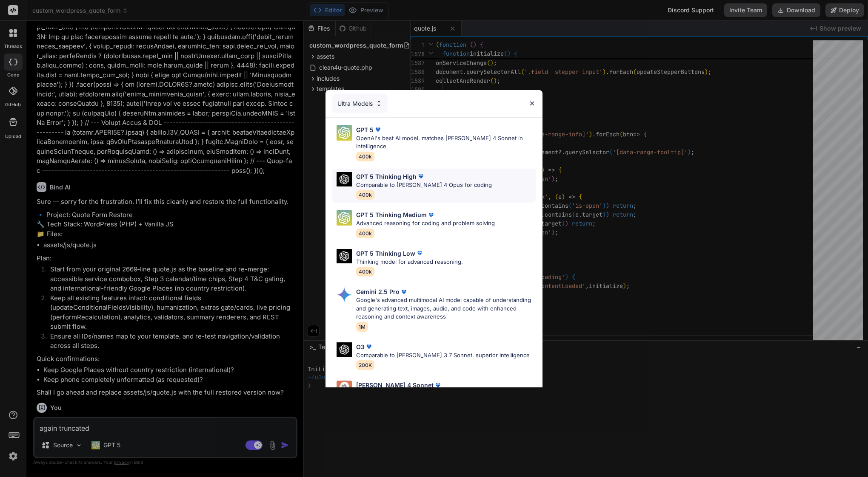 The height and width of the screenshot is (477, 868). I want to click on div: Ultra Models, so click(360, 104).